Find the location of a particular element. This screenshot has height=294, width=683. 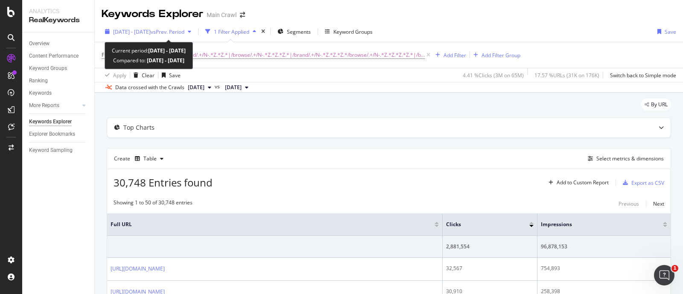

div: arrow-right-arrow-left is located at coordinates (242, 15).